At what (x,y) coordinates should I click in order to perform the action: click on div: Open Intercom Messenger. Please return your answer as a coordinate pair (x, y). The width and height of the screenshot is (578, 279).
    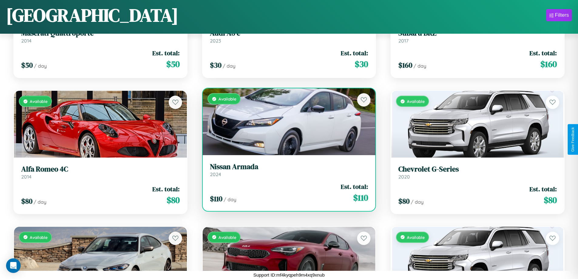
    Looking at the image, I should click on (13, 266).